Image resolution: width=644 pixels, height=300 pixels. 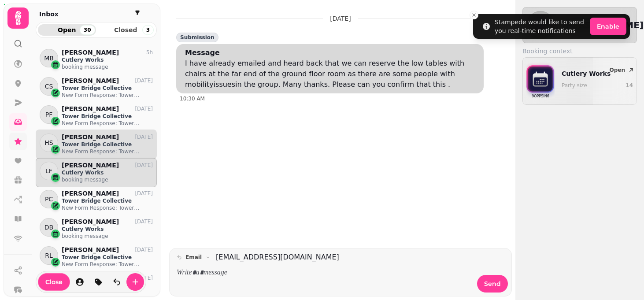 I want to click on span: MB, so click(x=49, y=58).